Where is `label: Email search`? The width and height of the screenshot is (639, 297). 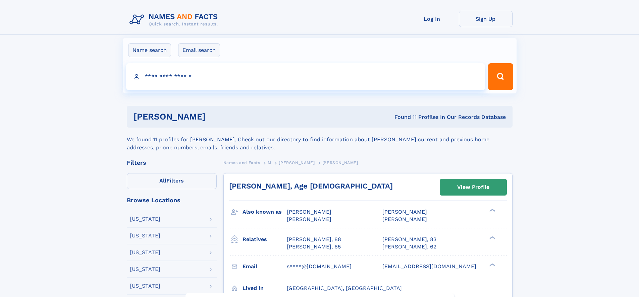
label: Email search is located at coordinates (199, 50).